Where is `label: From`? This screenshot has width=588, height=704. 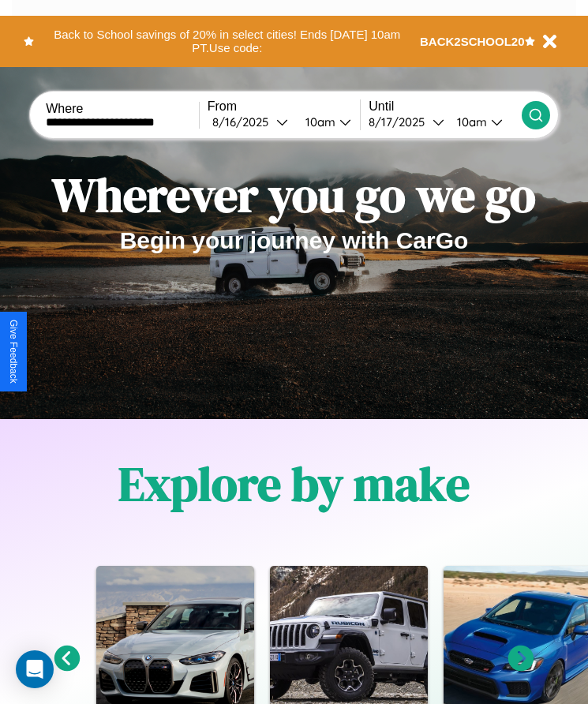 label: From is located at coordinates (284, 107).